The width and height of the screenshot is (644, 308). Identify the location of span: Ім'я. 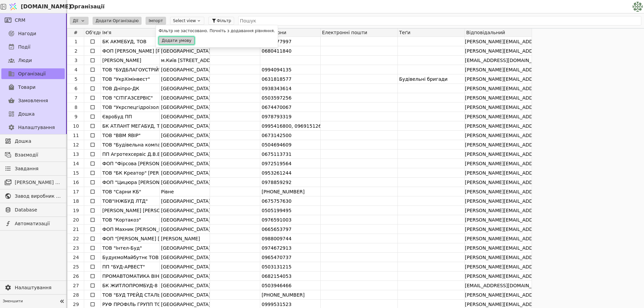
(107, 32).